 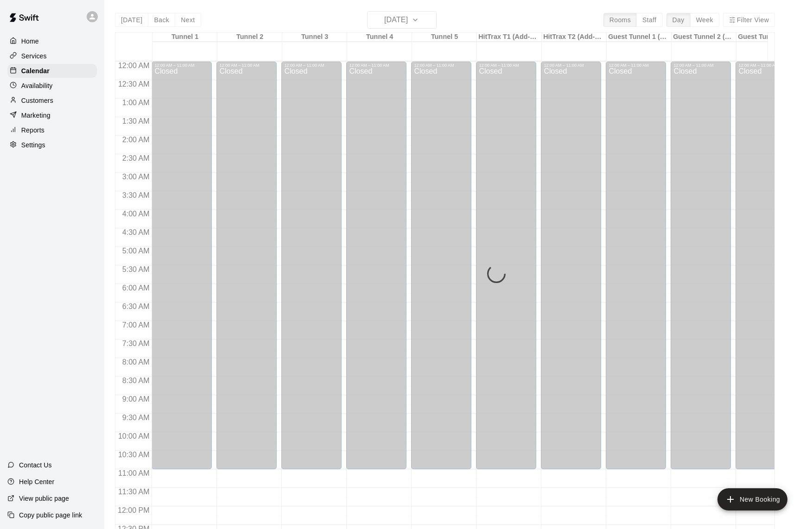 What do you see at coordinates (37, 86) in the screenshot?
I see `p: Availability` at bounding box center [37, 86].